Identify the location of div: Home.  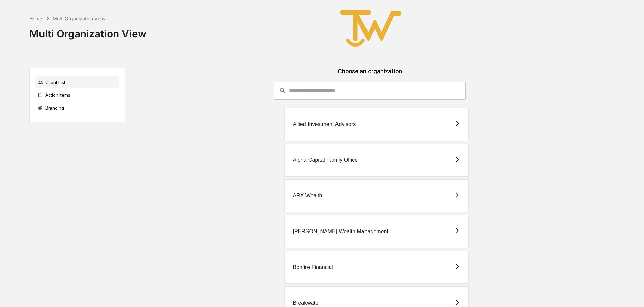
(35, 18).